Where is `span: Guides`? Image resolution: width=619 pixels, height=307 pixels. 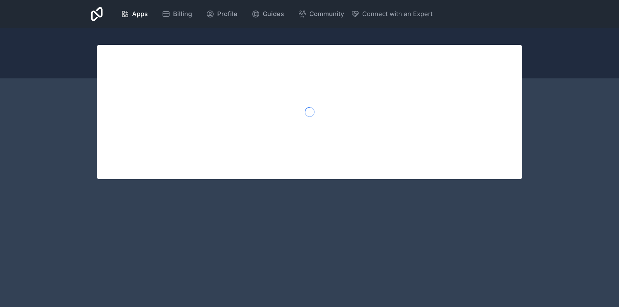
span: Guides is located at coordinates (273, 14).